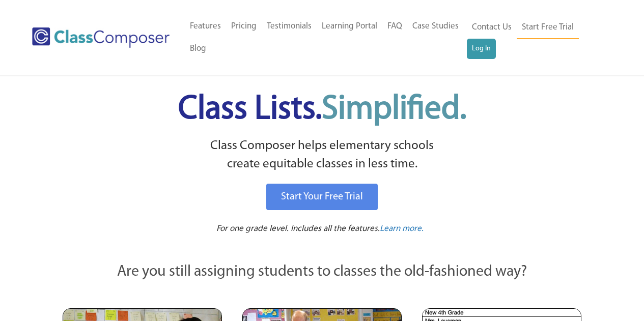 Image resolution: width=644 pixels, height=321 pixels. What do you see at coordinates (402, 229) in the screenshot?
I see `a: Learn more.` at bounding box center [402, 229].